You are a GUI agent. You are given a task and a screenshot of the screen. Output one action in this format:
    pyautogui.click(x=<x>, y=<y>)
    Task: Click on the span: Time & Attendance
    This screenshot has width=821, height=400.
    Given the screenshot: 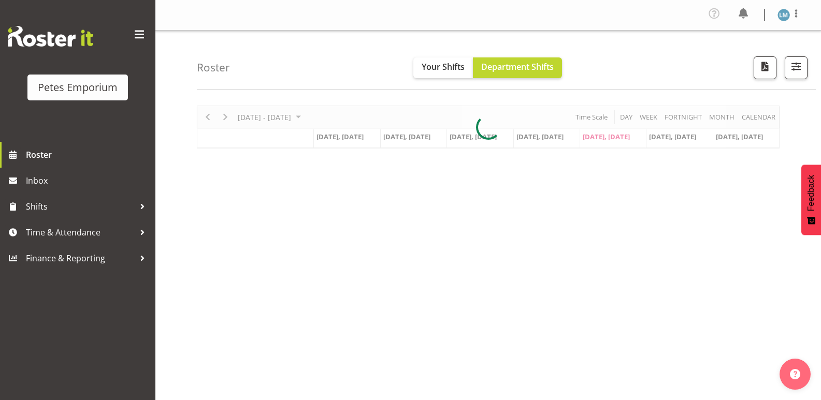 What is the action you would take?
    pyautogui.click(x=80, y=232)
    